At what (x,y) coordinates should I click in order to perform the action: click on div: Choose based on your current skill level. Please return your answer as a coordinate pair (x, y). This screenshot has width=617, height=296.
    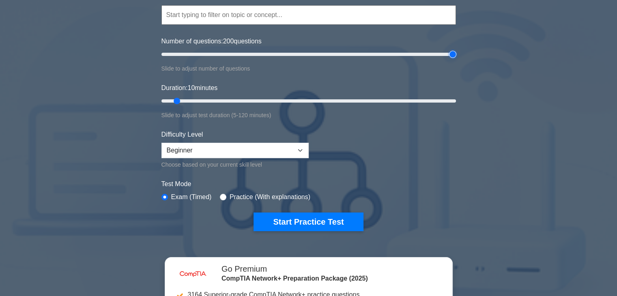
    Looking at the image, I should click on (235, 165).